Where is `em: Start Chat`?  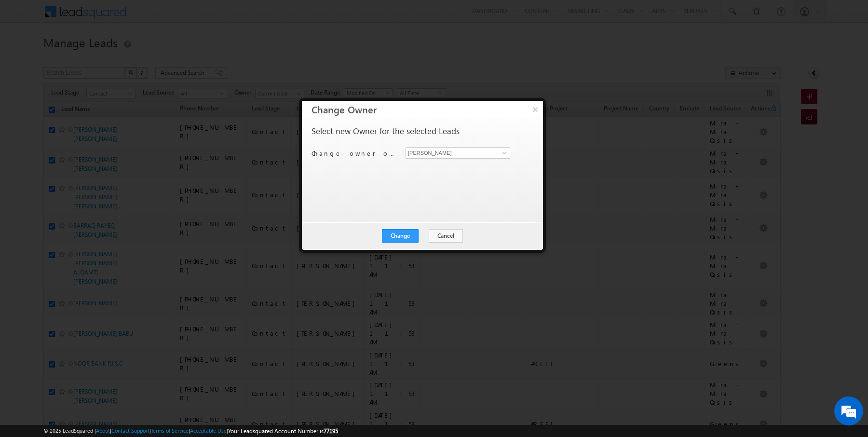 em: Start Chat is located at coordinates (153, 303).